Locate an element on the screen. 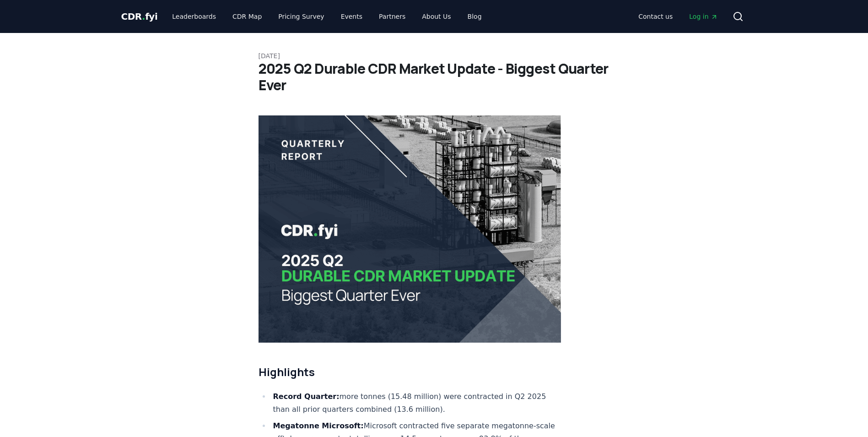  span: Log in is located at coordinates (703, 16).